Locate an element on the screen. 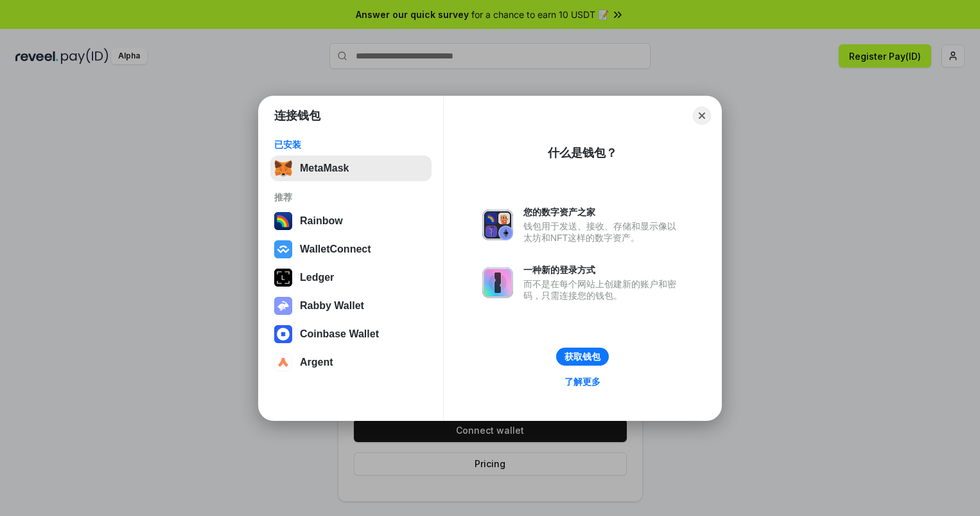 This screenshot has height=516, width=980. div: 推荐 is located at coordinates (350, 198).